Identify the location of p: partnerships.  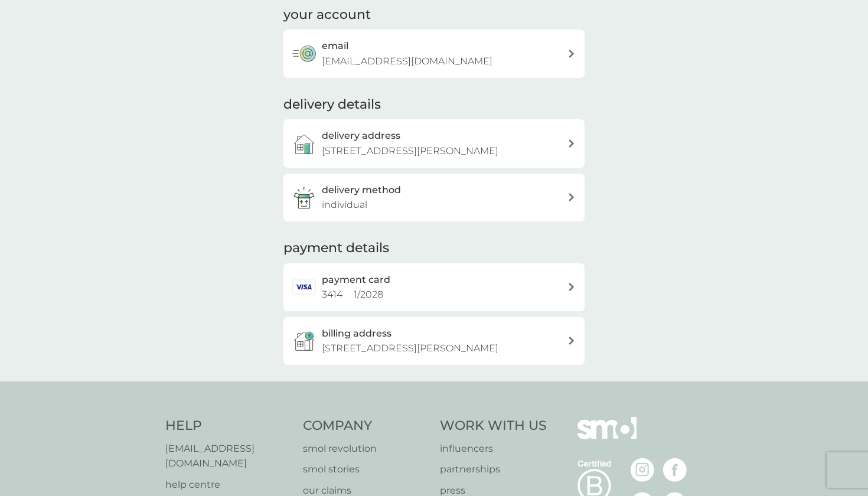
(493, 469).